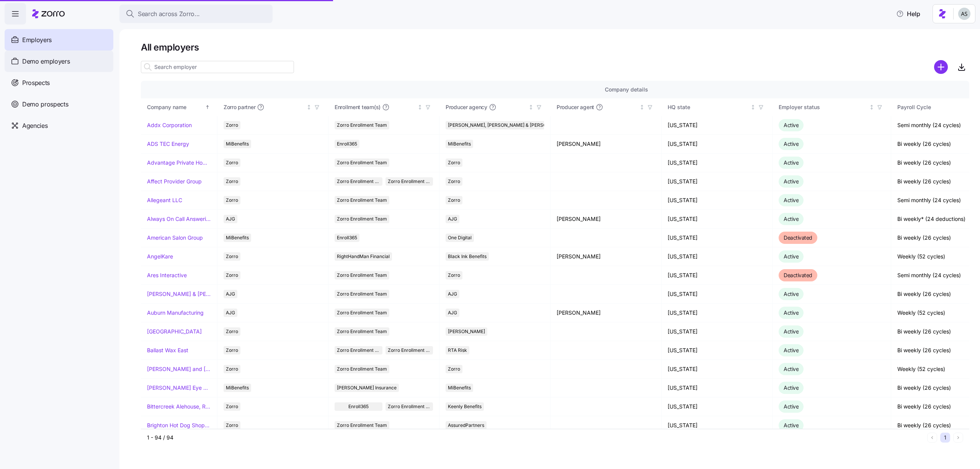 This screenshot has width=980, height=469. Describe the element at coordinates (466, 425) in the screenshot. I see `span: AssuredPartners` at that location.